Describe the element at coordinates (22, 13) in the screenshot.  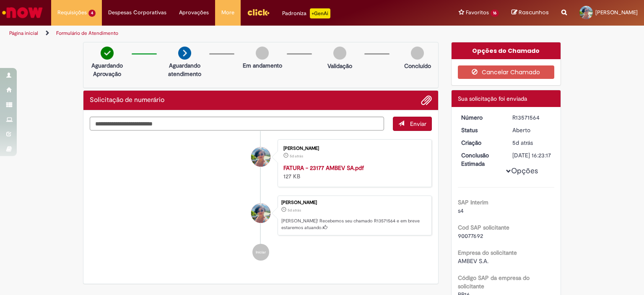
I see `img: ServiceNow` at that location.